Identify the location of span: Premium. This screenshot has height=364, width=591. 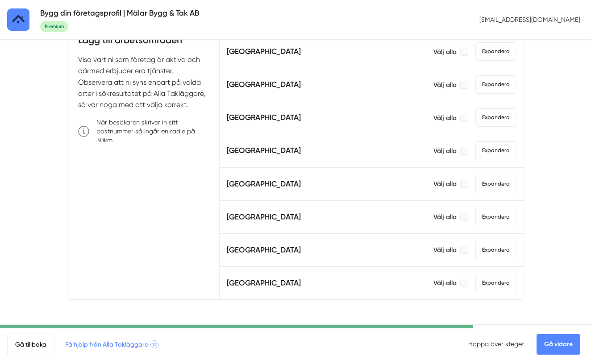
(54, 26).